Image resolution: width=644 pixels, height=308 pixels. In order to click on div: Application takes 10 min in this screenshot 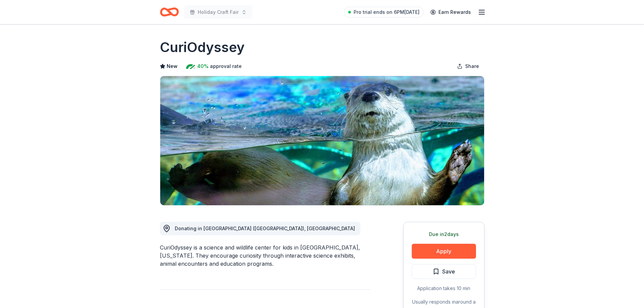, I will do `click(444, 289)`.